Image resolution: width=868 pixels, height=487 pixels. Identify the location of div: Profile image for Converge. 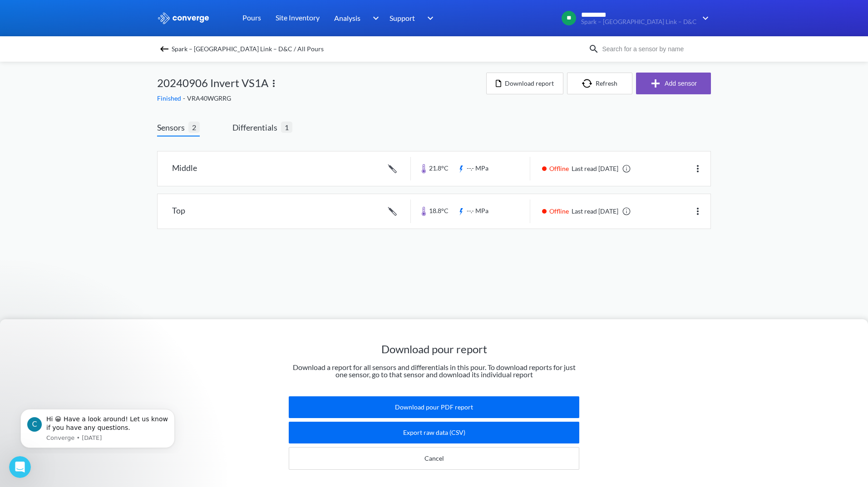
(27, 24).